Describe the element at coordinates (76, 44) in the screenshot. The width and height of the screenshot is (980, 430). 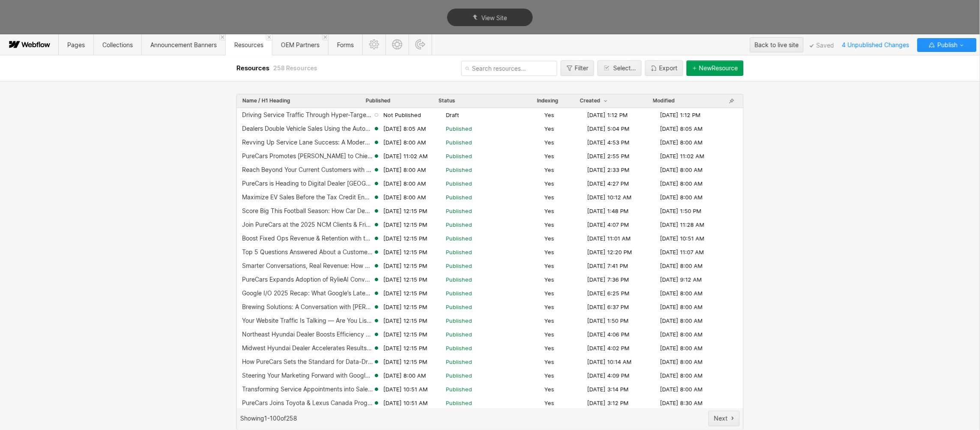
I see `span: Pages` at that location.